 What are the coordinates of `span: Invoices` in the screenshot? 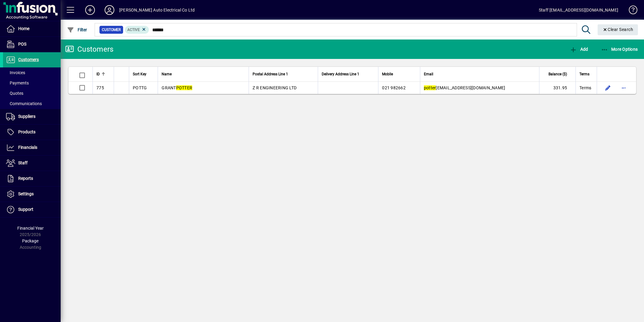 It's located at (15, 73).